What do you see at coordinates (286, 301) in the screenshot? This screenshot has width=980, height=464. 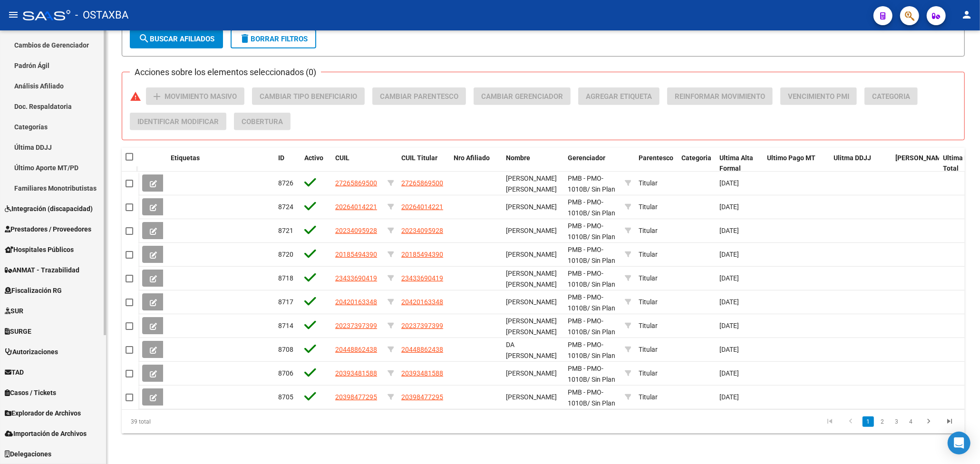 I see `span: 8717` at bounding box center [286, 301].